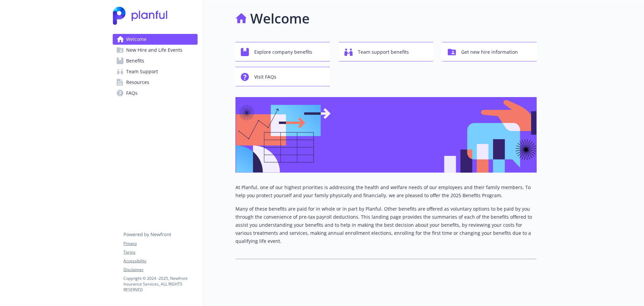  What do you see at coordinates (137, 82) in the screenshot?
I see `span: Resources` at bounding box center [137, 82].